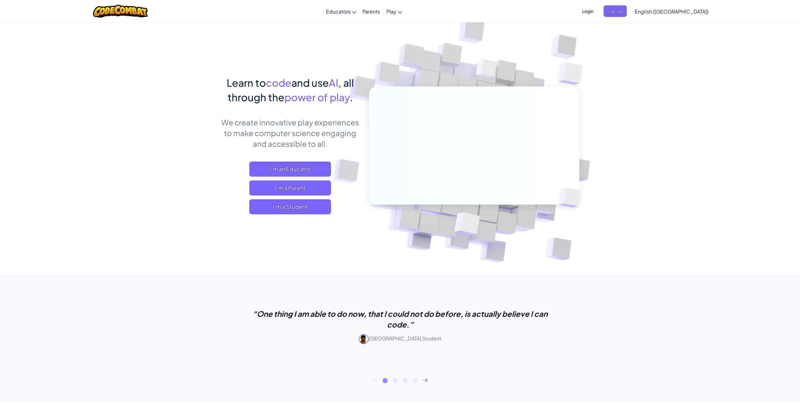 The height and width of the screenshot is (402, 800). What do you see at coordinates (405, 381) in the screenshot?
I see `button: 3` at bounding box center [405, 381].